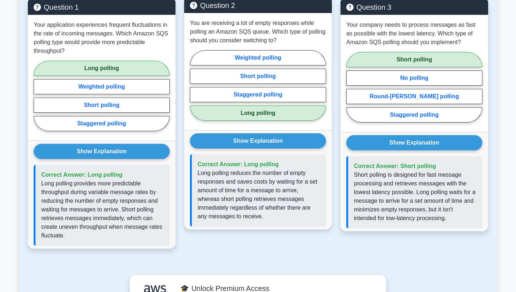 The image size is (516, 292). What do you see at coordinates (102, 210) in the screenshot?
I see `p: Long polling provides more predictable throughput during variable message rates by reducing the n...` at bounding box center [102, 210].